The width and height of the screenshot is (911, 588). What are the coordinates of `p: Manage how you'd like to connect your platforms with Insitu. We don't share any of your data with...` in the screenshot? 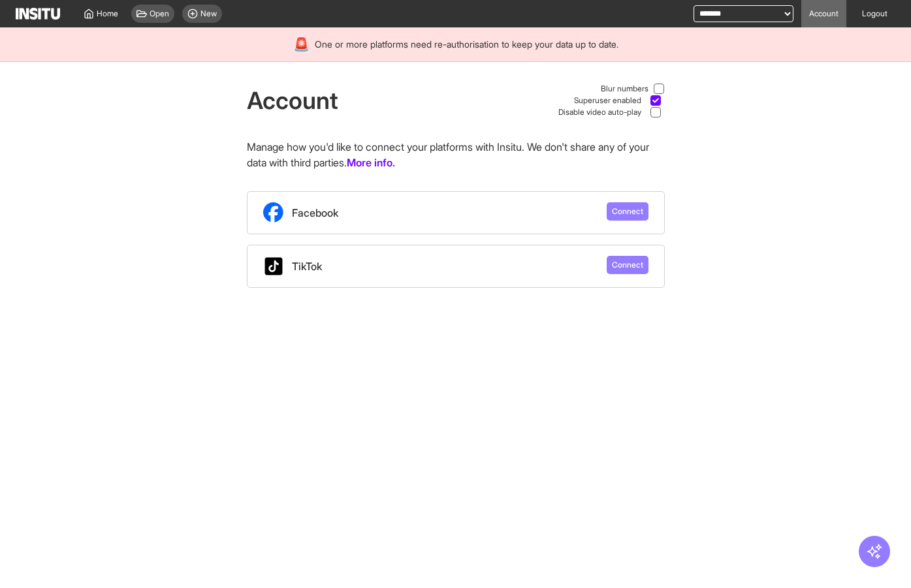 It's located at (456, 155).